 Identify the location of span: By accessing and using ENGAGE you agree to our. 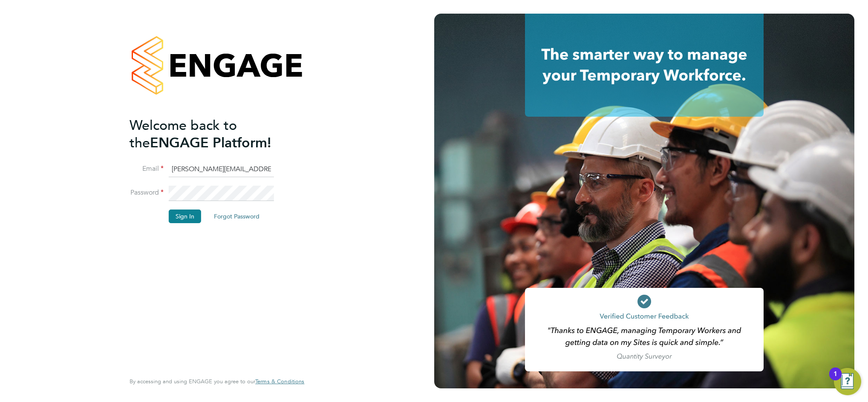
(217, 381).